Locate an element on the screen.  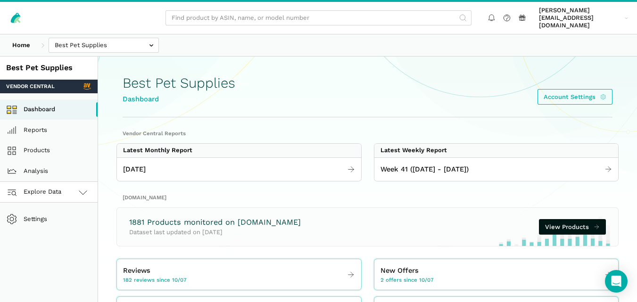
div: Latest Weekly Report is located at coordinates (414, 150).